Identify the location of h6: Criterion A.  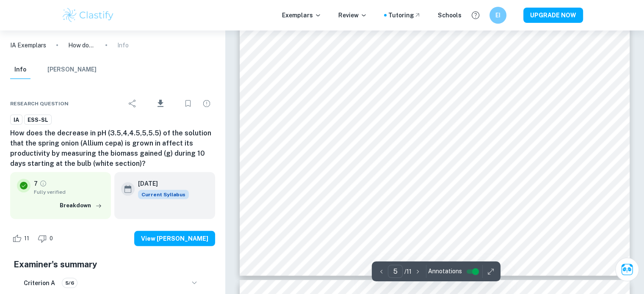
(39, 283).